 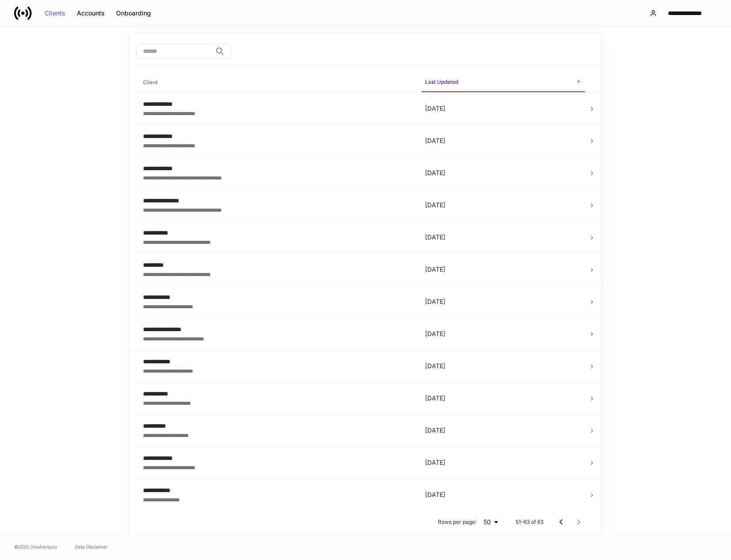 I want to click on button: Onboarding, so click(x=133, y=13).